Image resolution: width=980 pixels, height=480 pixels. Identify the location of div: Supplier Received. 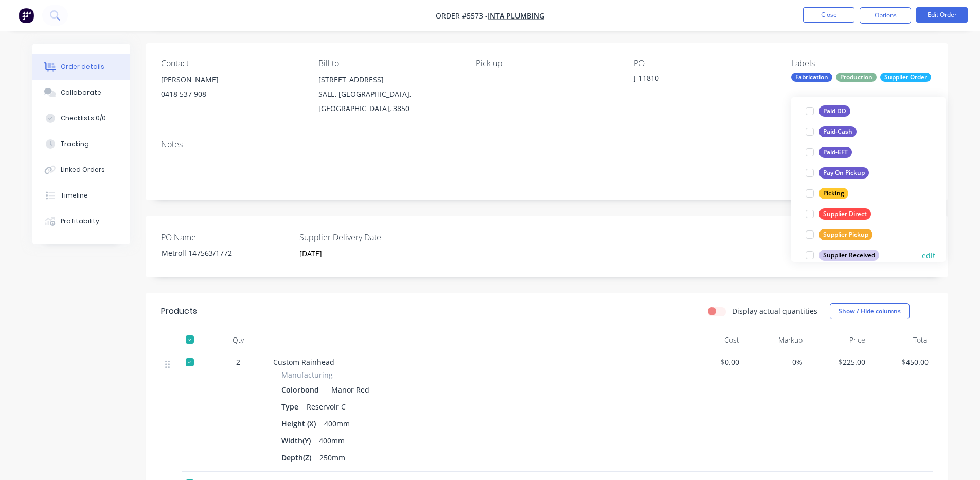
(849, 256).